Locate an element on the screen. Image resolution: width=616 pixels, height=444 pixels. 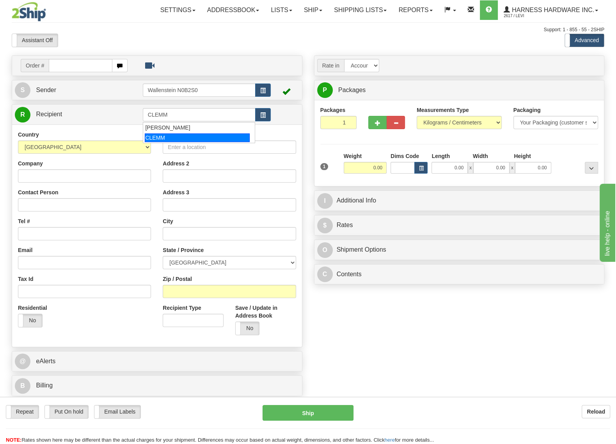
label: Company is located at coordinates (30, 163).